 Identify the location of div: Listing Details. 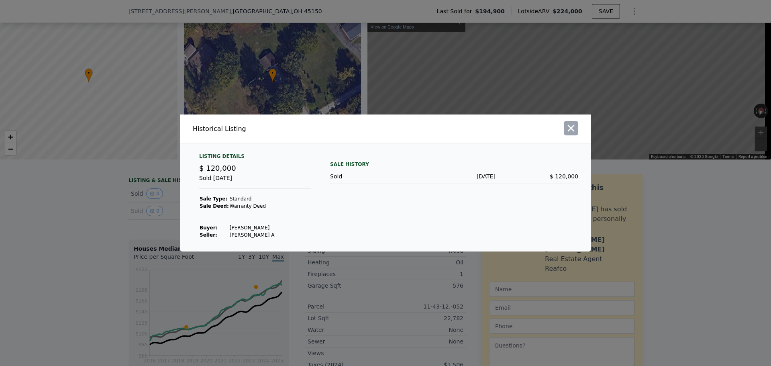
(255, 158).